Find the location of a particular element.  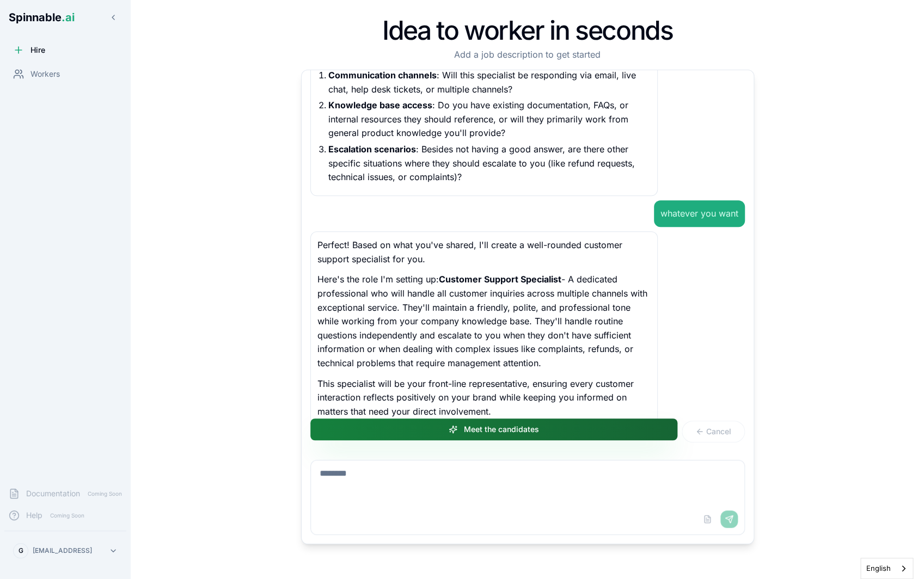

button: Meet the candidates is located at coordinates (493, 430).